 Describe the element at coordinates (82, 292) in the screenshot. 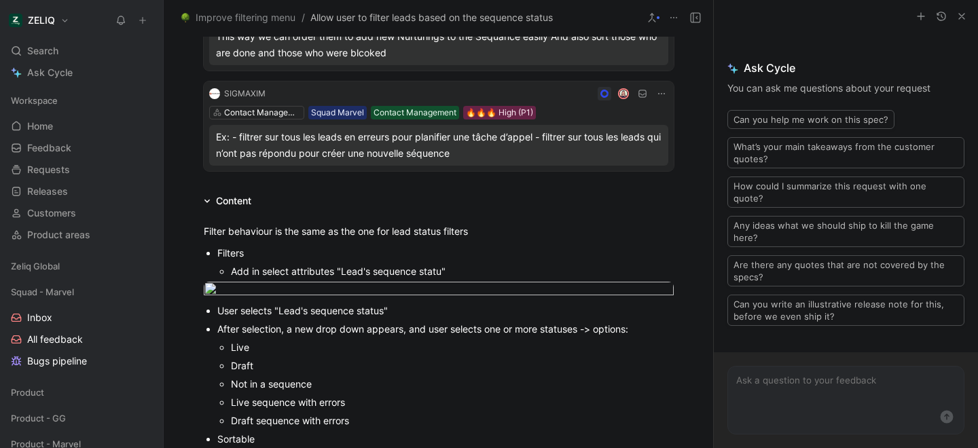

I see `div: Squad - Marvel` at that location.